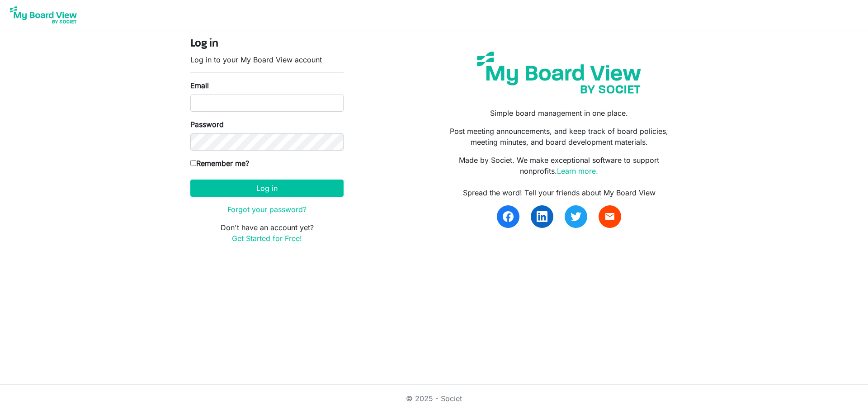 The width and height of the screenshot is (868, 412). I want to click on h4: Log in, so click(267, 44).